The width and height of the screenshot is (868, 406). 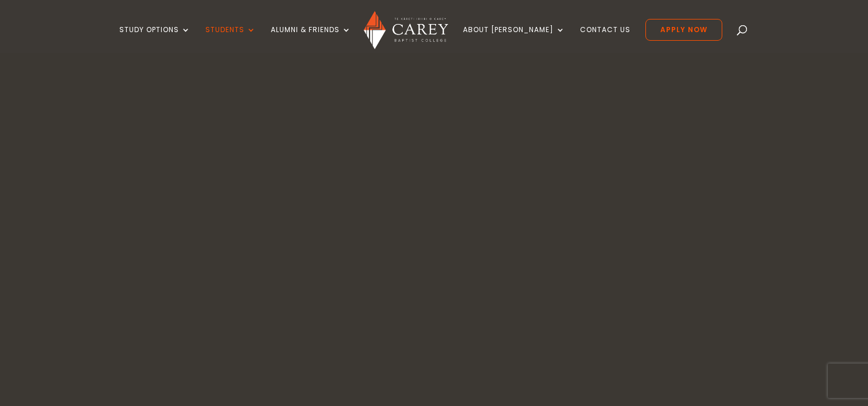 What do you see at coordinates (231, 39) in the screenshot?
I see `a: Students` at bounding box center [231, 39].